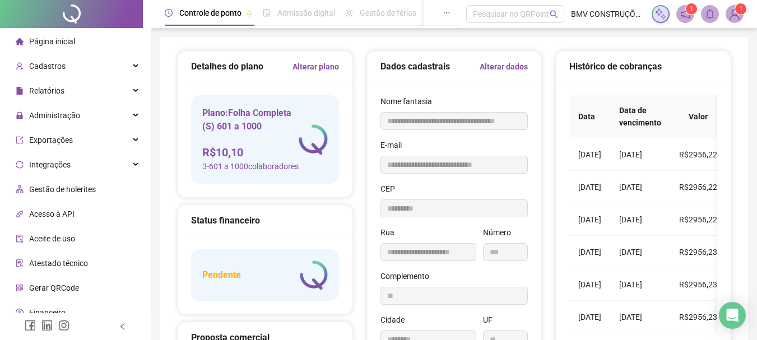  What do you see at coordinates (640, 117) in the screenshot?
I see `th: Data de vencimento` at bounding box center [640, 117].